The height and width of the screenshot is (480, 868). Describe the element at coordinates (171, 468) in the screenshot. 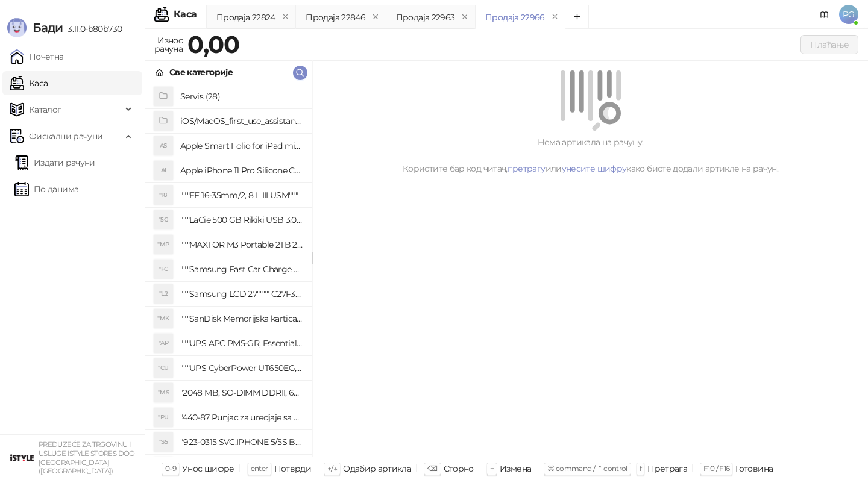

I see `span: 0-9` at that location.